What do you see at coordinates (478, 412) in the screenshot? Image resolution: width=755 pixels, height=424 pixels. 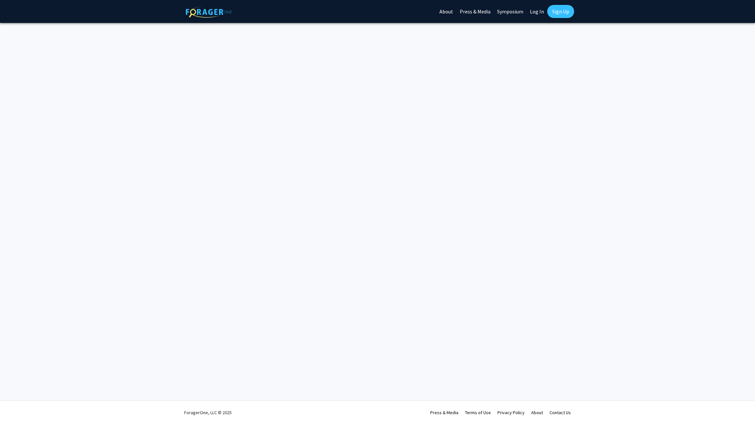 I see `a: Terms of Use` at bounding box center [478, 412].